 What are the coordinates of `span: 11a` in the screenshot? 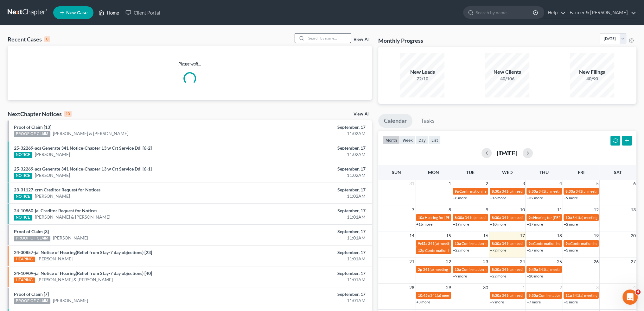 It's located at (569, 295).